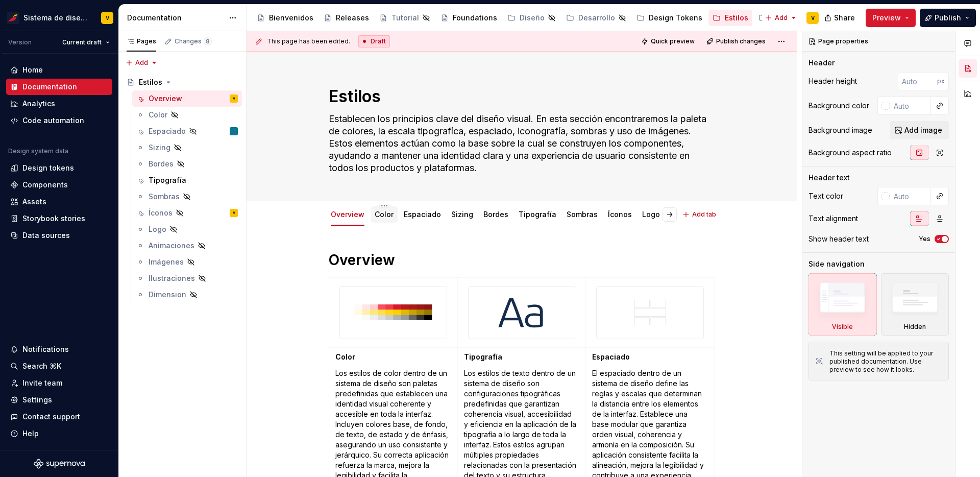 The image size is (980, 477). Describe the element at coordinates (59, 464) in the screenshot. I see `a: Supernova Logo` at that location.